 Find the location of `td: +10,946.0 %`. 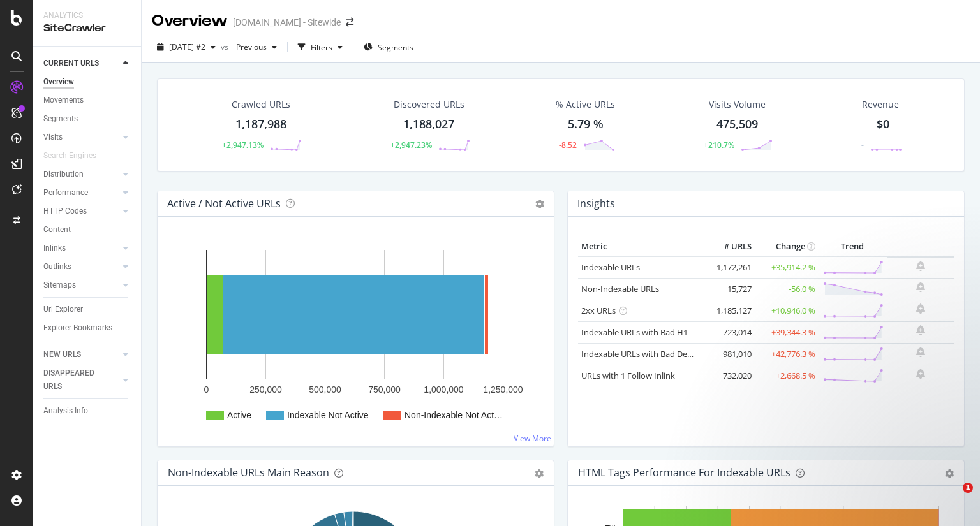

td: +10,946.0 % is located at coordinates (786, 311).